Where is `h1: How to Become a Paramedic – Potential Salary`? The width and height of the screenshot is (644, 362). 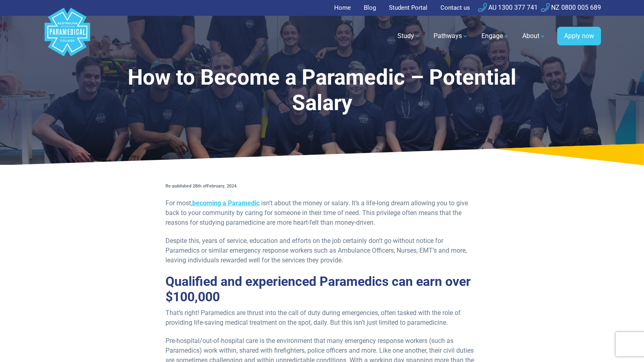
h1: How to Become a Paramedic – Potential Salary is located at coordinates (322, 91).